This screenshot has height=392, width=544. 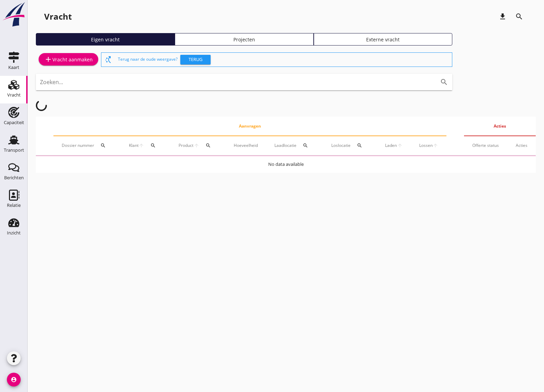 I want to click on i: switch_access_shortcut, so click(x=108, y=60).